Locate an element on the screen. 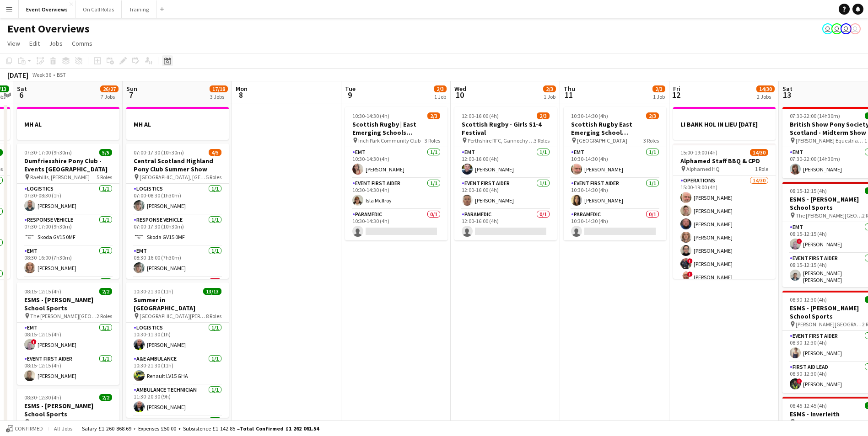 This screenshot has width=868, height=436. span: 2/2 is located at coordinates (106, 291).